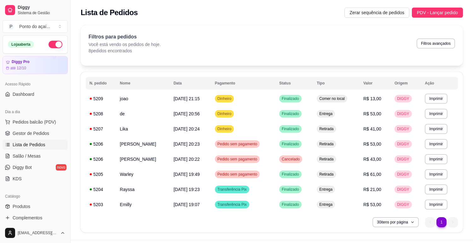 This screenshot has width=473, height=243. I want to click on div: 5206, so click(101, 159).